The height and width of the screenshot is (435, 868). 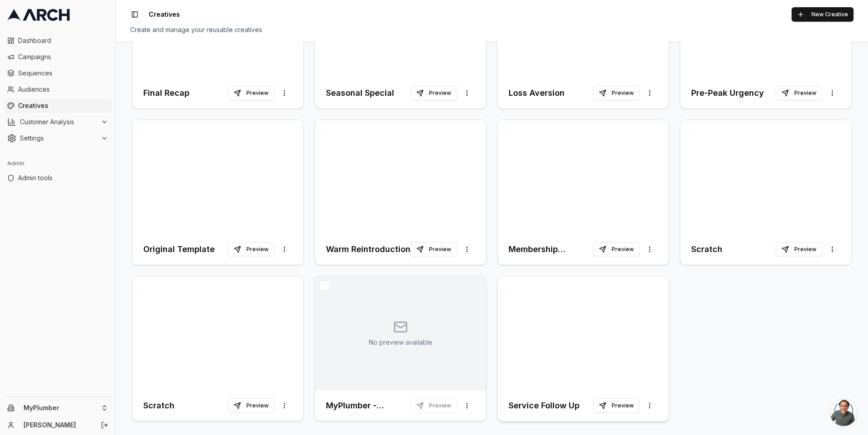 What do you see at coordinates (544, 406) in the screenshot?
I see `h3: Service Follow Up` at bounding box center [544, 406].